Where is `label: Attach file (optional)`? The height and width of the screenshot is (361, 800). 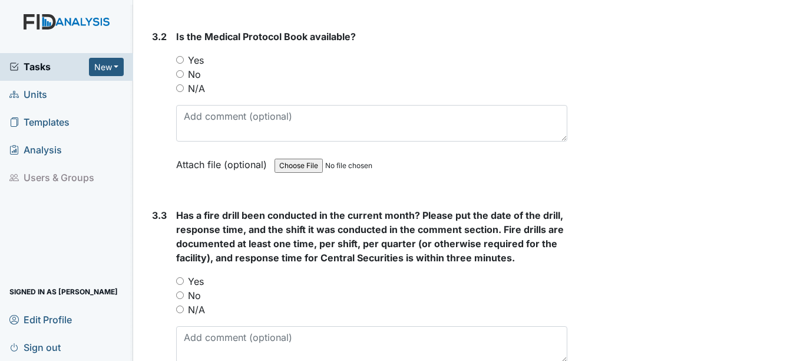
label: Attach file (optional) is located at coordinates (224, 161).